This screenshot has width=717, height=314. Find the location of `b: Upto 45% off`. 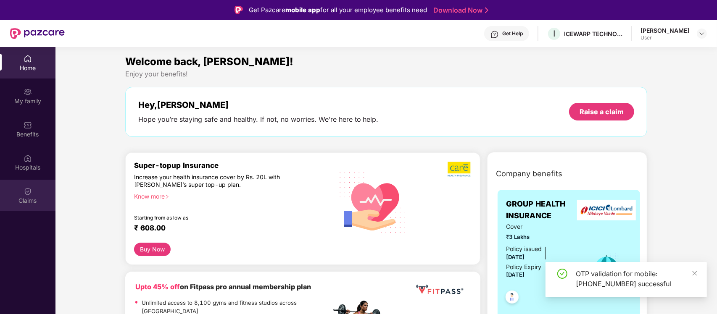

b: Upto 45% off is located at coordinates (158, 287).